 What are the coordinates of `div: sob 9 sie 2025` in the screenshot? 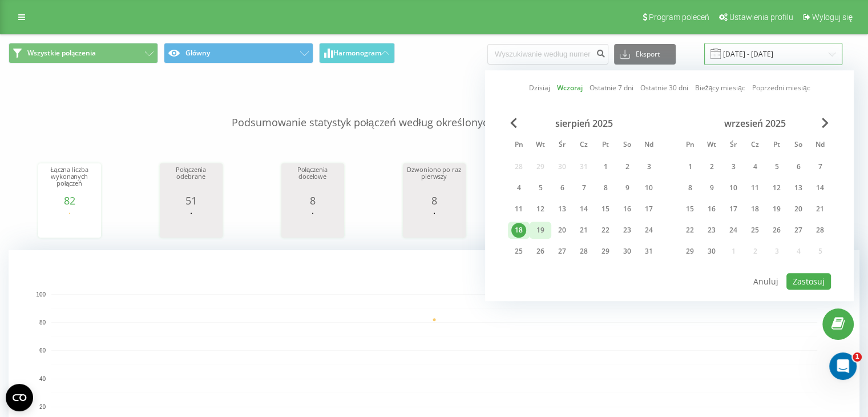 It's located at (627, 187).